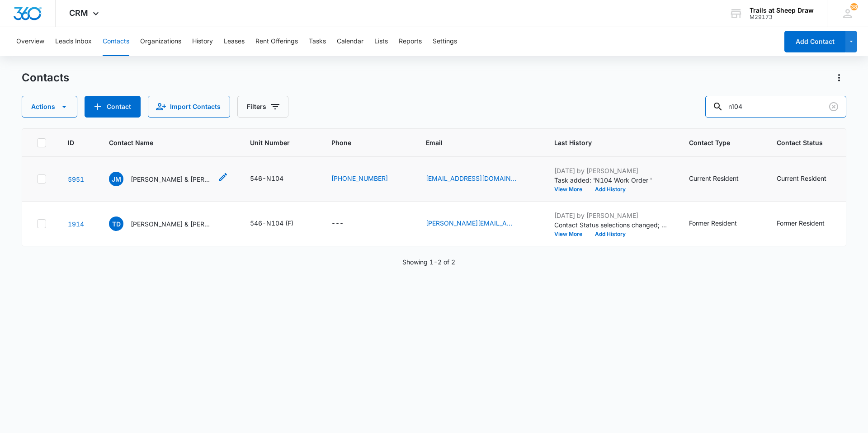 This screenshot has height=433, width=868. What do you see at coordinates (479, 179) in the screenshot?
I see `div: Email - jmco080813@gmail.com - Select to Edit Field` at bounding box center [479, 179].